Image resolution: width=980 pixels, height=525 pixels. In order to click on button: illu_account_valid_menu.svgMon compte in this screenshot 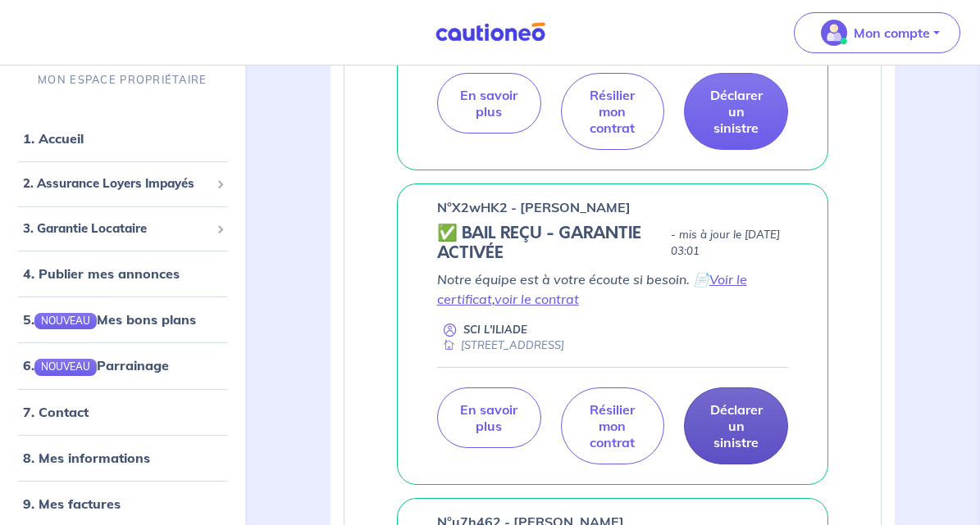, I will do `click(876, 33)`.